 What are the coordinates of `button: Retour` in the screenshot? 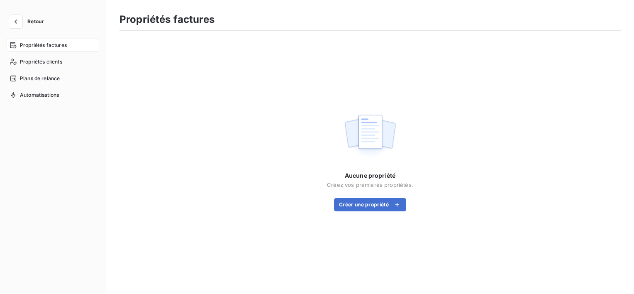 It's located at (29, 22).